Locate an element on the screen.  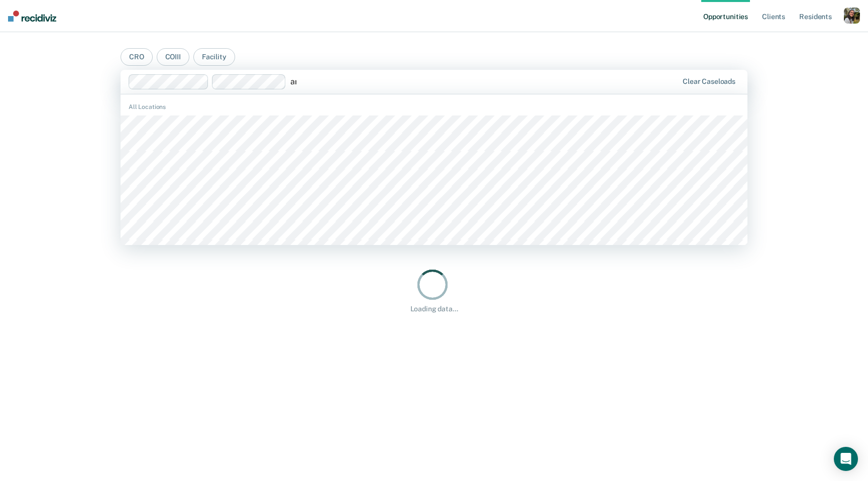
div: Open Intercom Messenger is located at coordinates (846, 459).